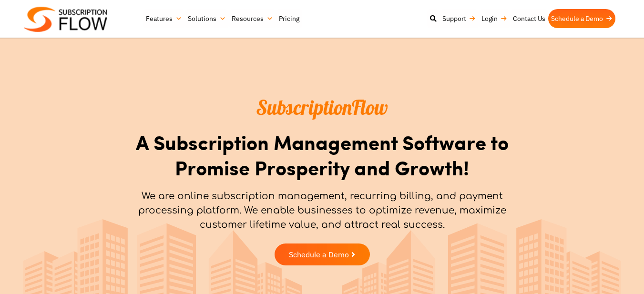 This screenshot has width=644, height=294. What do you see at coordinates (322, 107) in the screenshot?
I see `span: SubscriptionFlow` at bounding box center [322, 107].